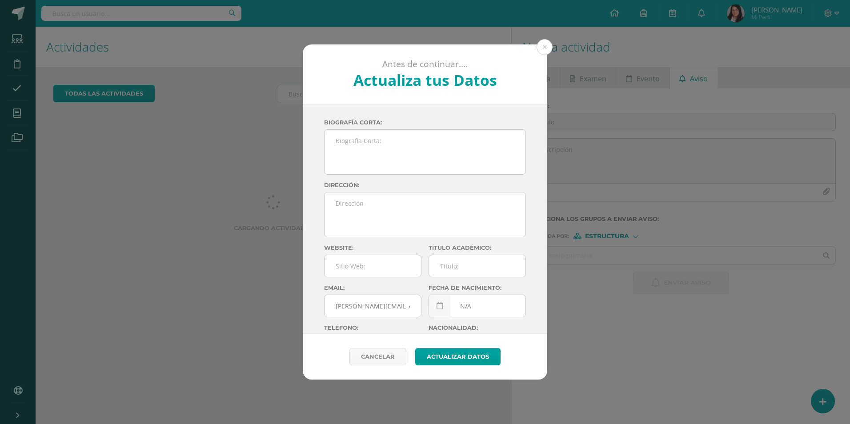 Image resolution: width=850 pixels, height=424 pixels. I want to click on label: Dirección:, so click(425, 185).